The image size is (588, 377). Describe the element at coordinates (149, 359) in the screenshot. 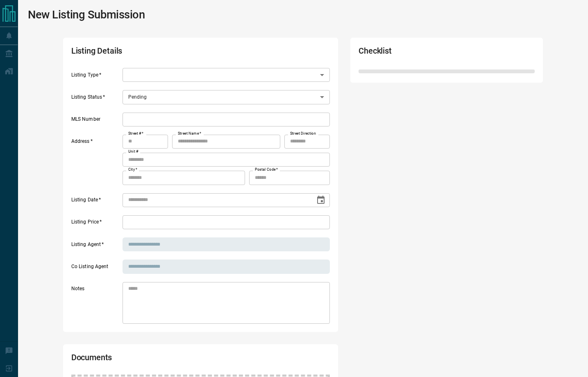

I see `h2: Documents` at that location.